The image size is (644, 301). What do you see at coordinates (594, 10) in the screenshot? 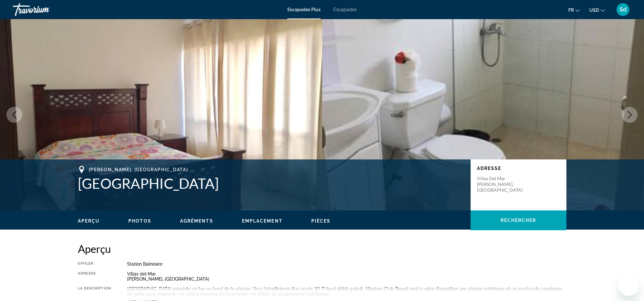
I see `span: USD` at bounding box center [594, 10].